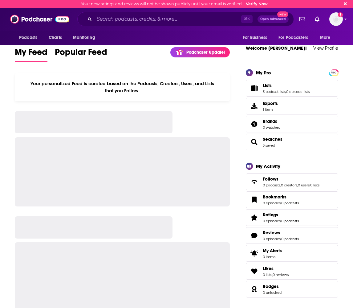  Describe the element at coordinates (292, 106) in the screenshot. I see `a: Exports` at that location.